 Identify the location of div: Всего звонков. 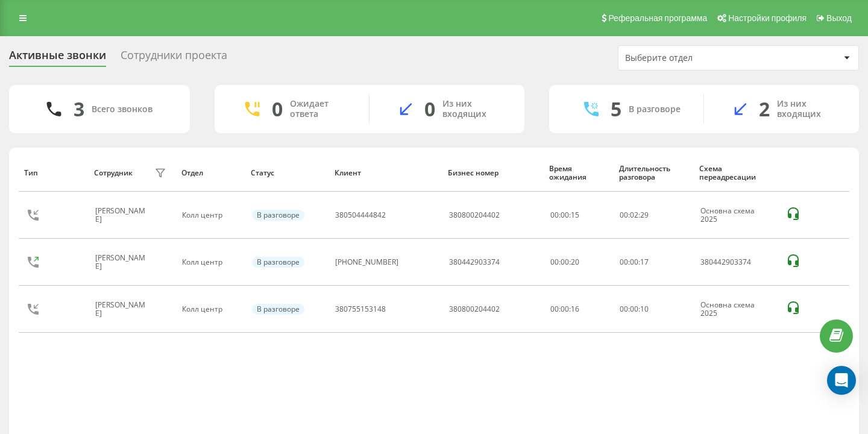
(122, 109).